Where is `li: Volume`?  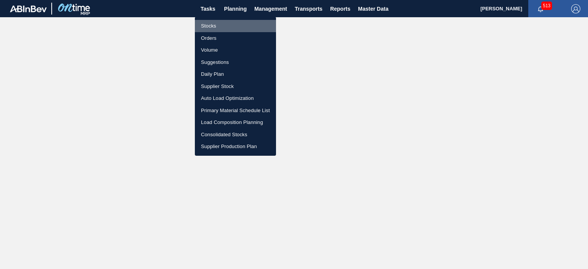 li: Volume is located at coordinates (236, 50).